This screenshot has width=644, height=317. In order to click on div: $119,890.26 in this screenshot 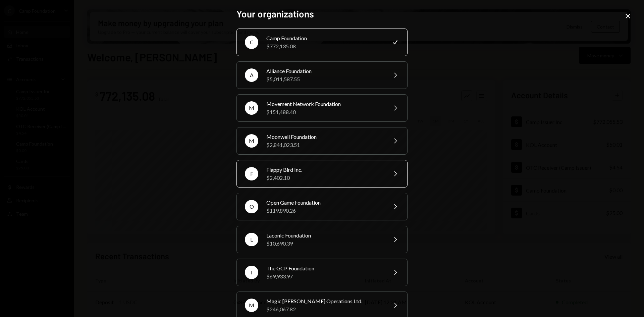, I will do `click(325, 211)`.